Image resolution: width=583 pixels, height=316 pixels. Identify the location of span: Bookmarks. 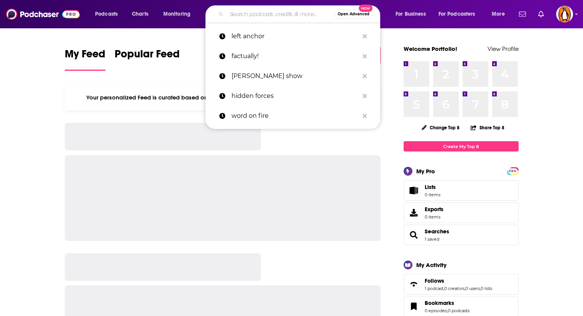
(439, 303).